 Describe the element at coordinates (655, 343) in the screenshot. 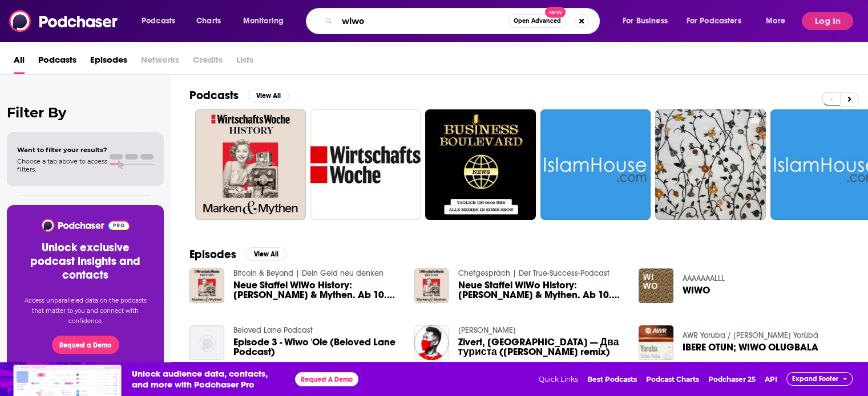

I see `img: IBERE OTUN; WIWO OLUGBALA` at that location.